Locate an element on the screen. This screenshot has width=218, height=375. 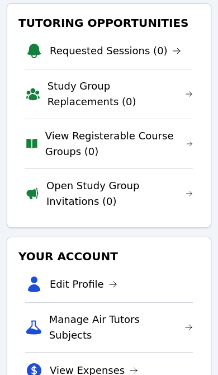
a: Edit Profile is located at coordinates (83, 284).